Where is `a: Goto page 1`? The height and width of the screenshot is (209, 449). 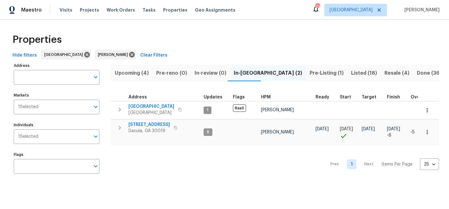 a: Goto page 1 is located at coordinates (352, 164).